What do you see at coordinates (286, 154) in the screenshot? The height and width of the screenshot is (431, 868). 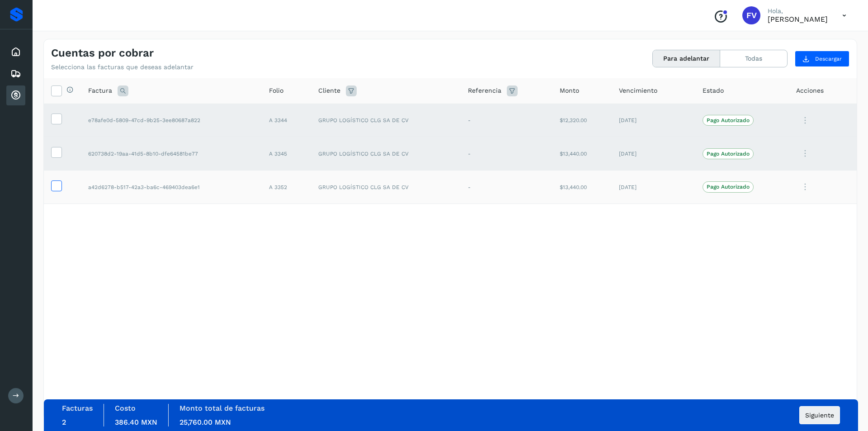 I see `td: A 3345` at bounding box center [286, 154].